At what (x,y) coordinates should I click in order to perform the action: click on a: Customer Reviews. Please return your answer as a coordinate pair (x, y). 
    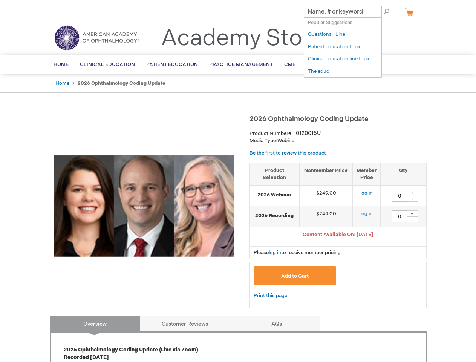
    Looking at the image, I should click on (185, 324).